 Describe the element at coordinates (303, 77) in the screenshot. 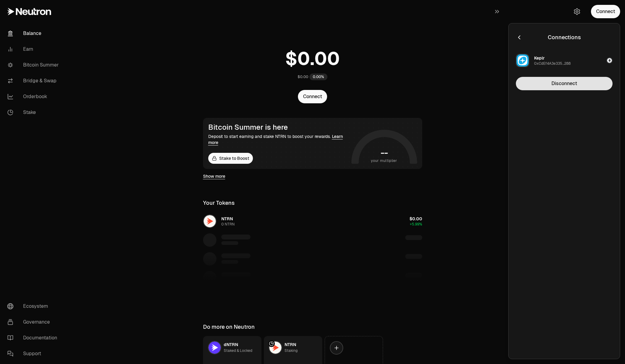

I see `div: $0.00` at that location.